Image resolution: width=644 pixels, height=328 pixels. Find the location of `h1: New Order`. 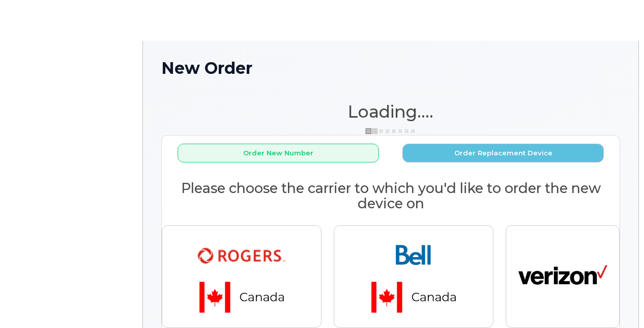

h1: New Order is located at coordinates (391, 68).